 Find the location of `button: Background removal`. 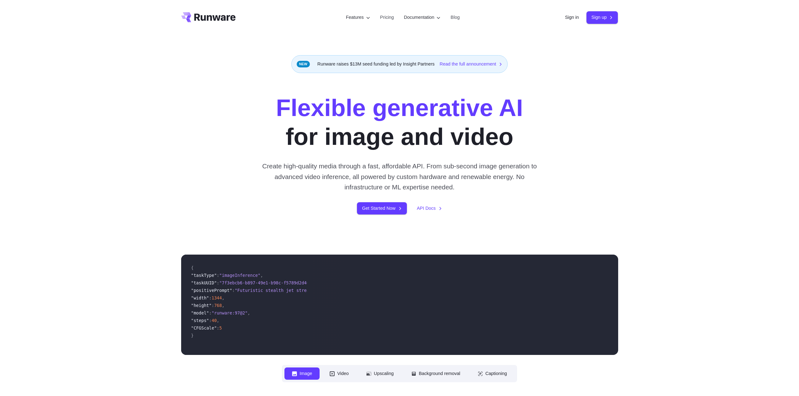

button: Background removal is located at coordinates (436, 374).